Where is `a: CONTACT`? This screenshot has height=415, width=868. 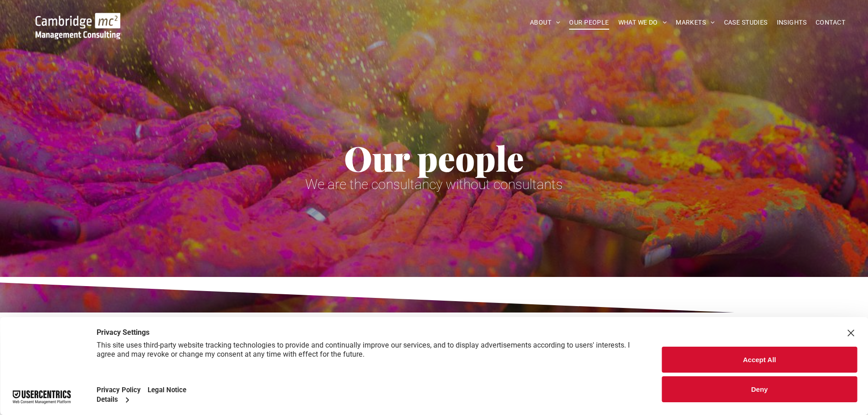 a: CONTACT is located at coordinates (830, 23).